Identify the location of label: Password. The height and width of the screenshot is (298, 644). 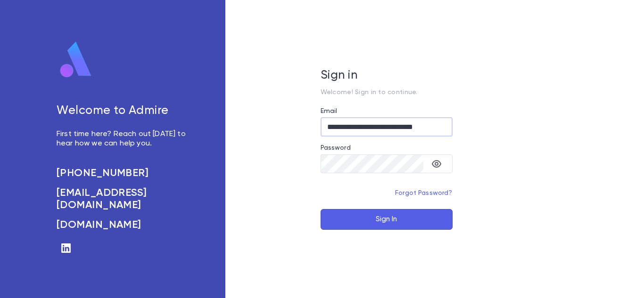
(336, 148).